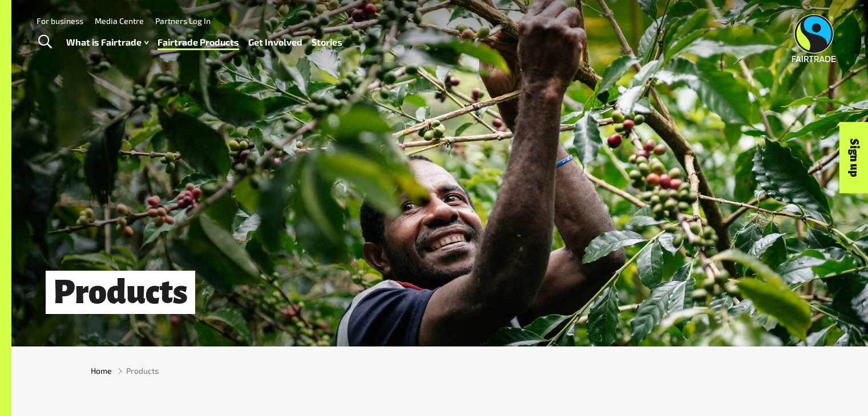 Image resolution: width=868 pixels, height=416 pixels. What do you see at coordinates (45, 42) in the screenshot?
I see `a: Toggle Search` at bounding box center [45, 42].